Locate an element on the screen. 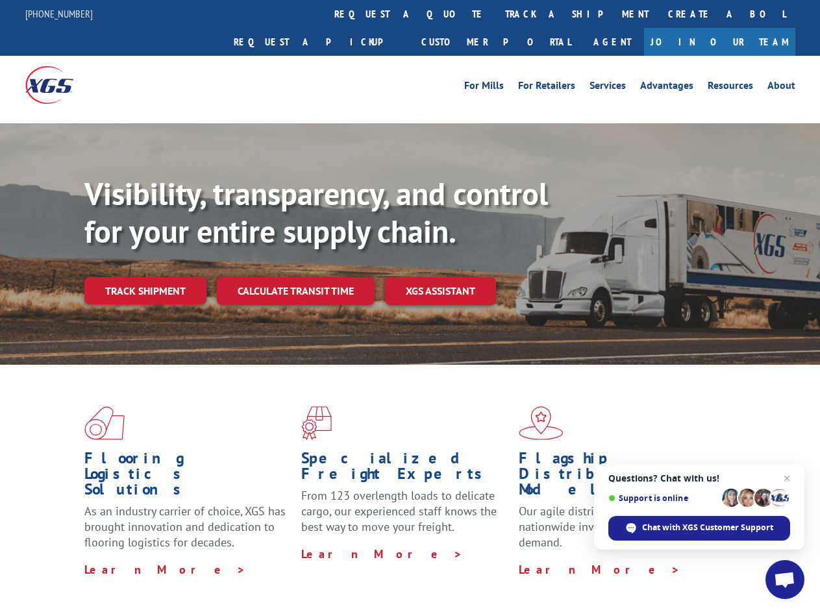 This screenshot has width=820, height=612. a: For Mills is located at coordinates (484, 88).